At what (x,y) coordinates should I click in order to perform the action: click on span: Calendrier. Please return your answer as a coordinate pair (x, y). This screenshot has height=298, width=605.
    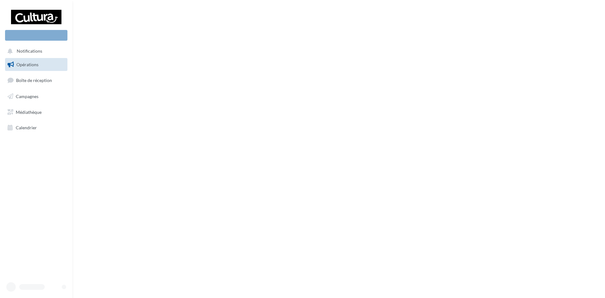
    Looking at the image, I should click on (26, 127).